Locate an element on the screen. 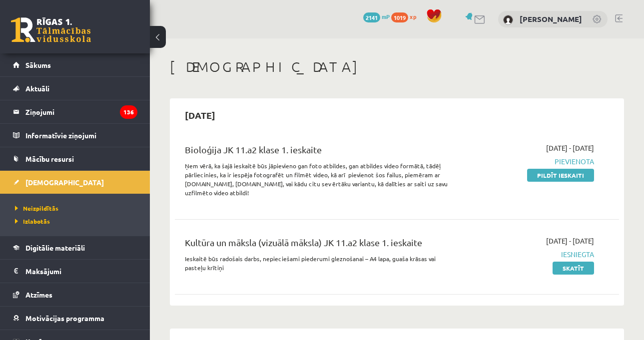 Image resolution: width=644 pixels, height=340 pixels. span: Sākums is located at coordinates (38, 65).